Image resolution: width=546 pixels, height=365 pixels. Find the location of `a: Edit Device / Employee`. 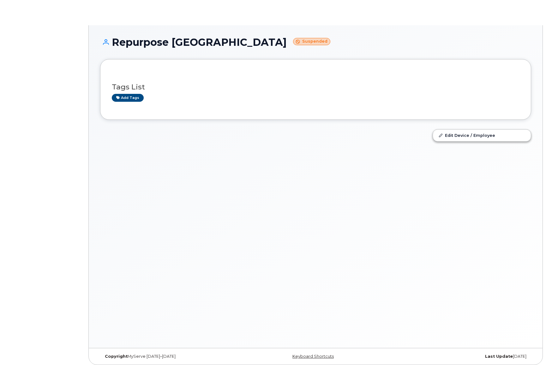

a: Edit Device / Employee is located at coordinates (482, 135).